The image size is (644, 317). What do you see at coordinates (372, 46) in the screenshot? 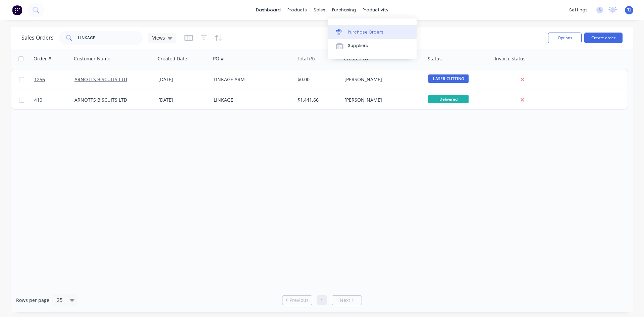
I see `a: Suppliers` at bounding box center [372, 46].